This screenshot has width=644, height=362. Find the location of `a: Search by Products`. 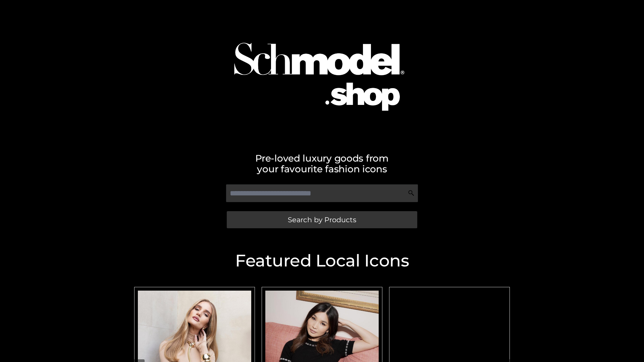

a: Search by Products is located at coordinates (322, 220).